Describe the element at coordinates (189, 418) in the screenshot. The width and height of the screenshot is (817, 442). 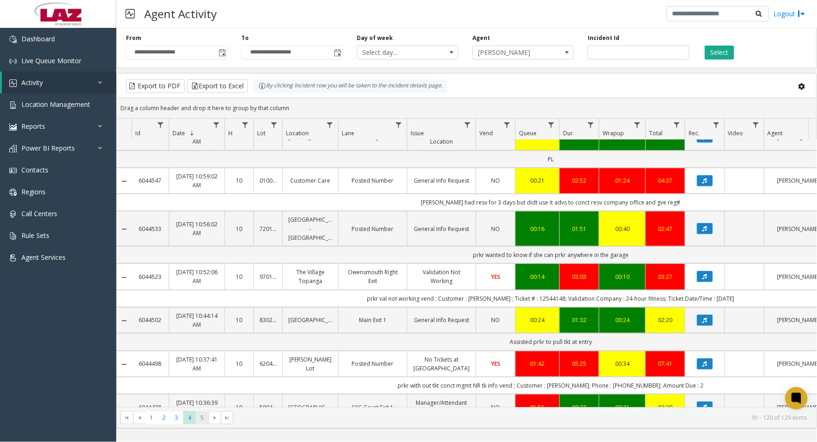
I see `span: Page 4` at that location.